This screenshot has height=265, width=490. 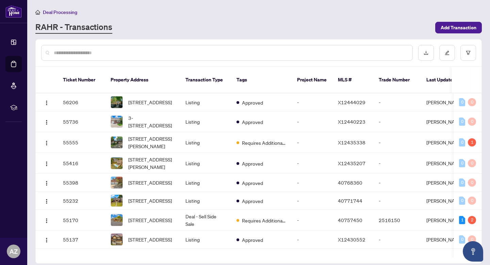 What do you see at coordinates (352, 122) in the screenshot?
I see `span: X12440223` at bounding box center [352, 122].